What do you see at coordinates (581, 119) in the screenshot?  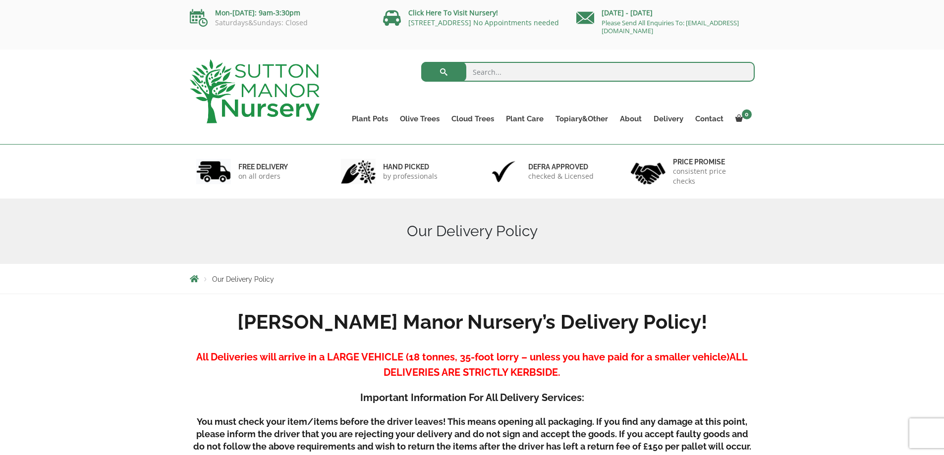 I see `a: Topiary&Other` at bounding box center [581, 119].